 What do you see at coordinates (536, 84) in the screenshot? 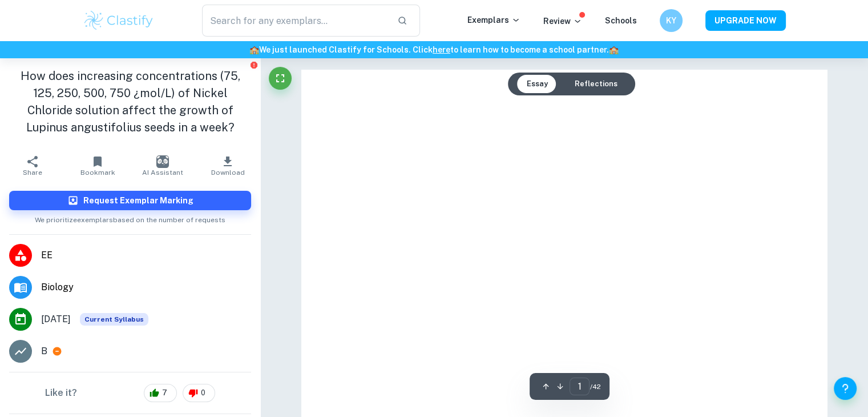
I see `button: Essay` at bounding box center [536, 84].